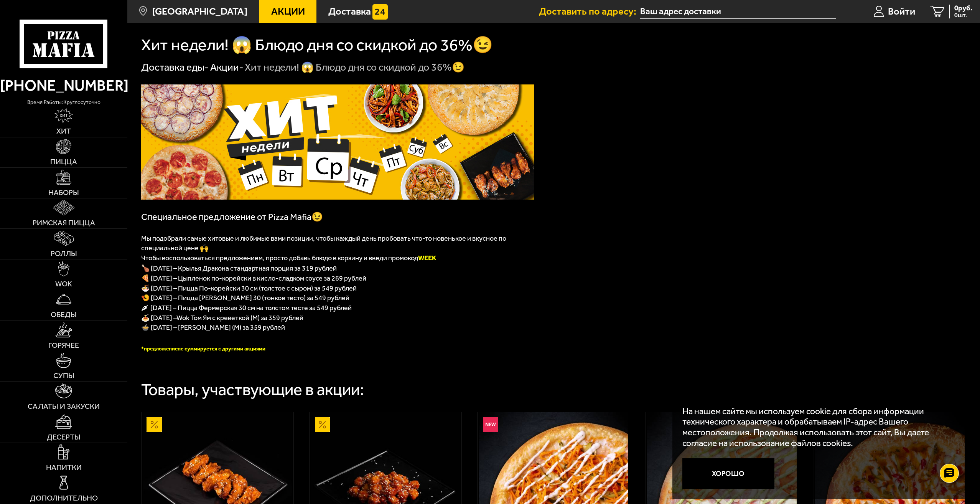  Describe the element at coordinates (64, 498) in the screenshot. I see `span: Дополнительно` at that location.